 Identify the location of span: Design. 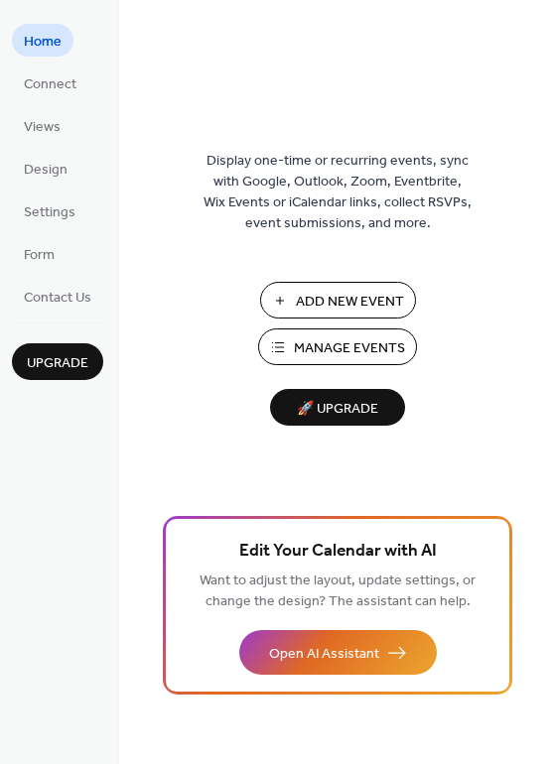
(46, 170).